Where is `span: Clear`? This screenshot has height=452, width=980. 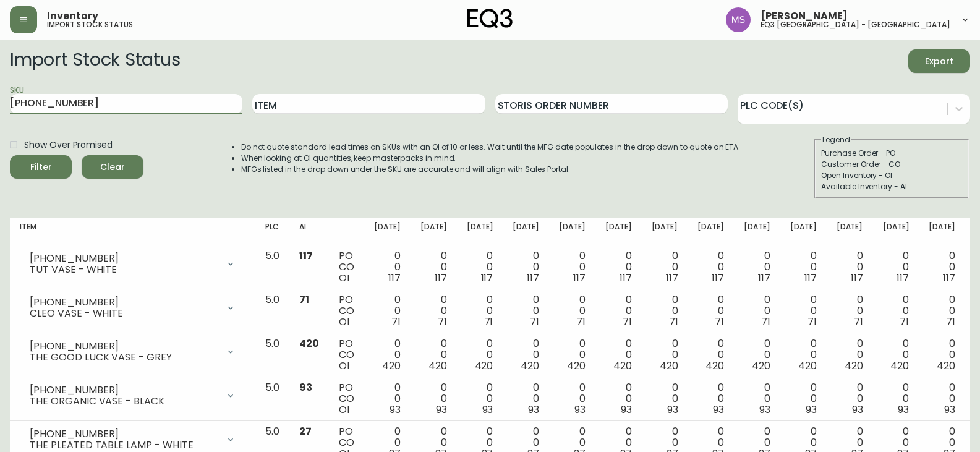
span: Clear is located at coordinates (112, 167).